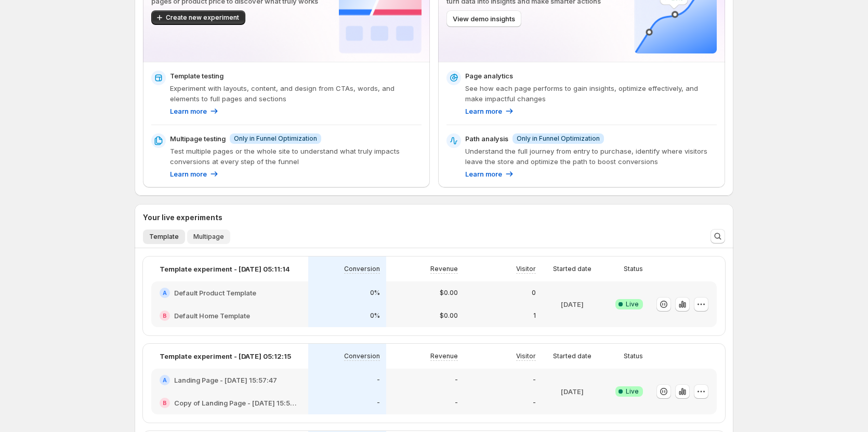 The image size is (868, 432). Describe the element at coordinates (208, 237) in the screenshot. I see `span: Multipage` at that location.